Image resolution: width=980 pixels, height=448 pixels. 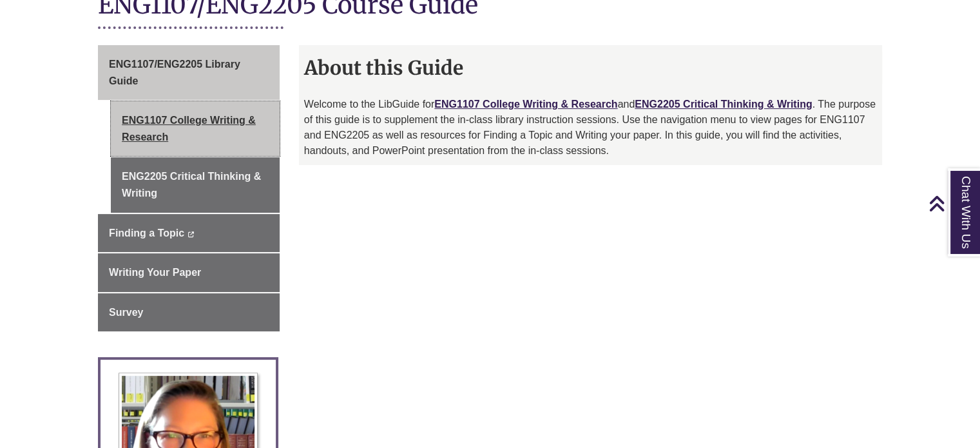 I want to click on div: Guide Page Menu, so click(x=189, y=188).